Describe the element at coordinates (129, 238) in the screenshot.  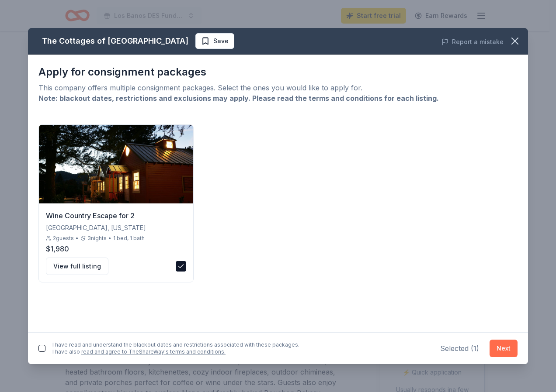
I see `div: 1 bed, 1 bath` at that location.